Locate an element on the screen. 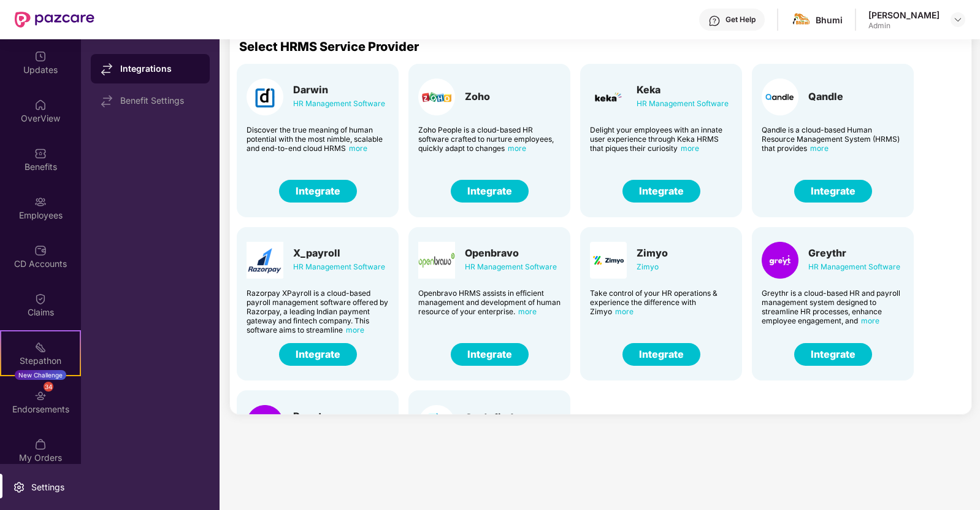  img: svg+xml;base64,PHN2ZyB4bWxucz0iaHR0cDovL3d3dy53My5vcmcvMjAwMC9zdmciIHdpZHRoPSIyMSIgaGVpZ2h0PSIyMC... is located at coordinates (40, 347).